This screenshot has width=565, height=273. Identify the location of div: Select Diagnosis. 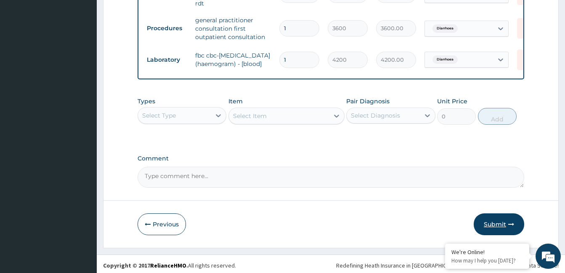
(375, 116).